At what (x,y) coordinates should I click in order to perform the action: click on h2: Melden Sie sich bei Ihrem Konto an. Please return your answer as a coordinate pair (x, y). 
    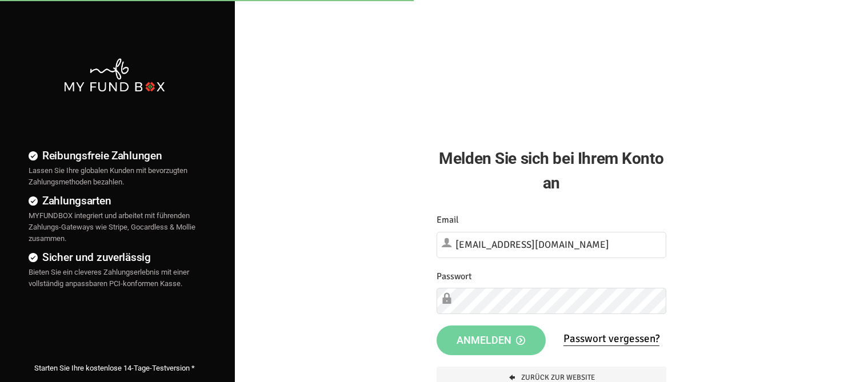
    Looking at the image, I should click on (551, 170).